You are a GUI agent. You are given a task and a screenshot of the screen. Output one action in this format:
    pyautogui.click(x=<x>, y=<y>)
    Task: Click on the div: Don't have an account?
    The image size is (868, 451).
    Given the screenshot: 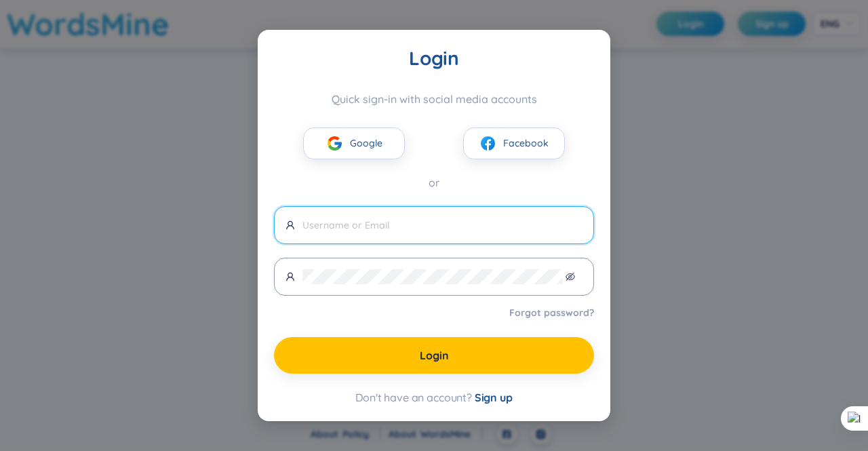 What is the action you would take?
    pyautogui.click(x=434, y=398)
    